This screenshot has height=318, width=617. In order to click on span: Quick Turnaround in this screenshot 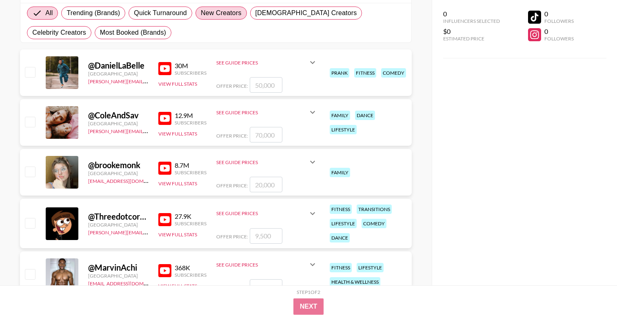, I will do `click(160, 13)`.